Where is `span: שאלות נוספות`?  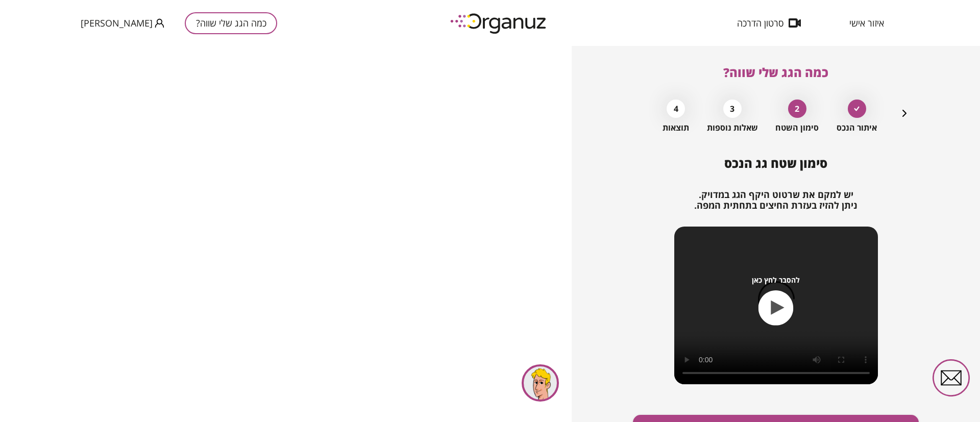 span: שאלות נוספות is located at coordinates (733, 127).